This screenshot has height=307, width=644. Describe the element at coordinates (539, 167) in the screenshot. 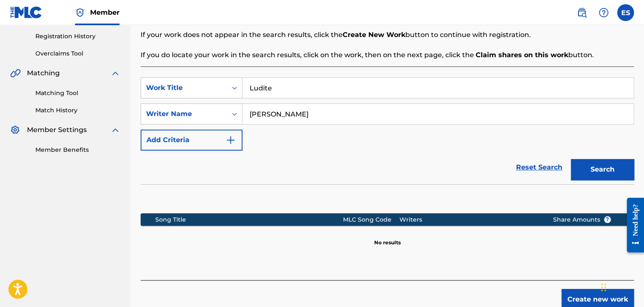

I see `a: Reset Search` at that location.